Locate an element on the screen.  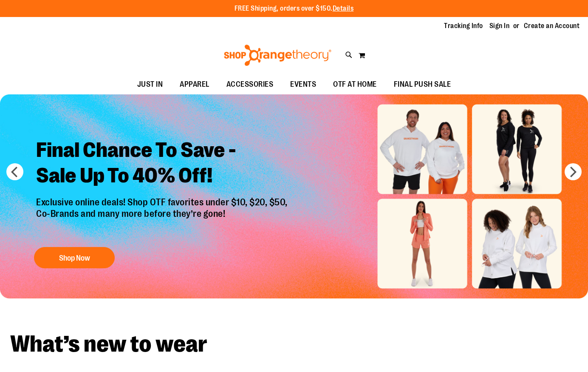
img: Shop Orangetheory is located at coordinates (277, 56).